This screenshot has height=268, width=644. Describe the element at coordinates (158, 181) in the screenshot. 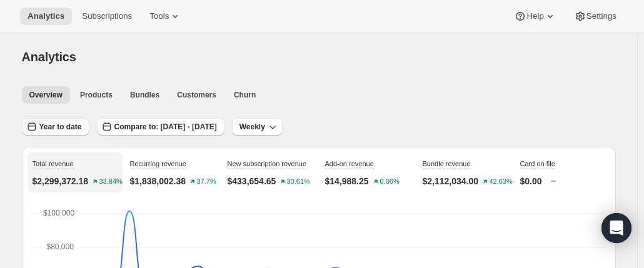

I see `p: $1,838,002.38` at that location.